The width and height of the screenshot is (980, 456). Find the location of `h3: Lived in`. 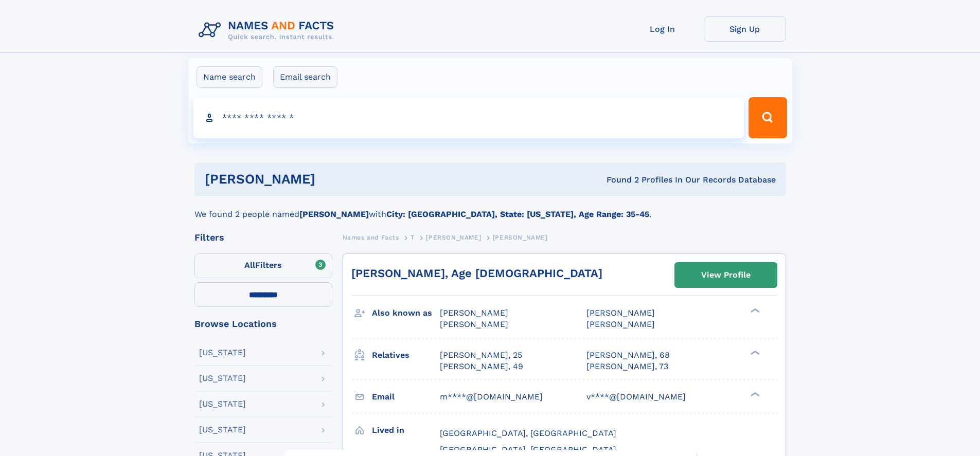

h3: Lived in is located at coordinates (406, 430).